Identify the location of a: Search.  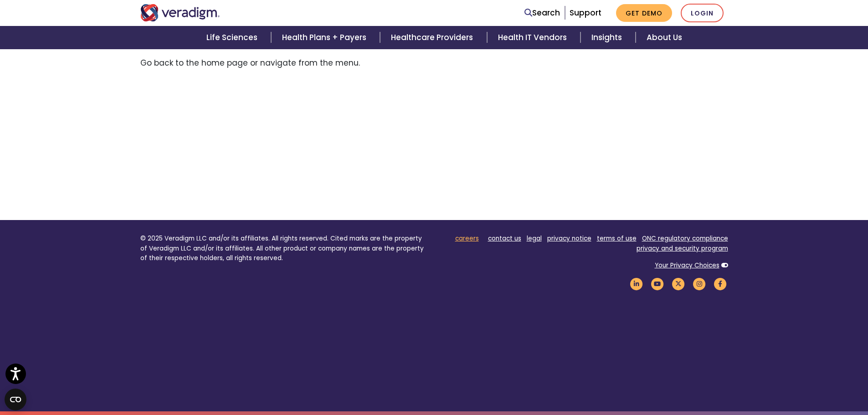
(542, 13).